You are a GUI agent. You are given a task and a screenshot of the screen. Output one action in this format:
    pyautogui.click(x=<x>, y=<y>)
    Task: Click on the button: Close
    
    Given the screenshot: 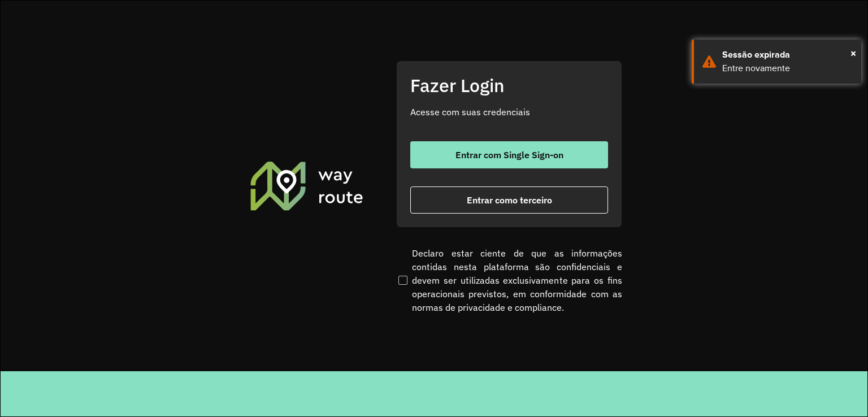 What is the action you would take?
    pyautogui.click(x=853, y=54)
    